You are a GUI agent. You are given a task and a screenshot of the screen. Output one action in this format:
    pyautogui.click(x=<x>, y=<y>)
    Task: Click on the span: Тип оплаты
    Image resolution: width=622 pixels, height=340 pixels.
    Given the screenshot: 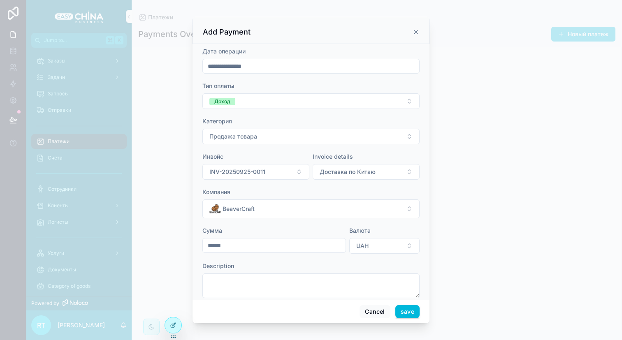 What is the action you would take?
    pyautogui.click(x=218, y=86)
    